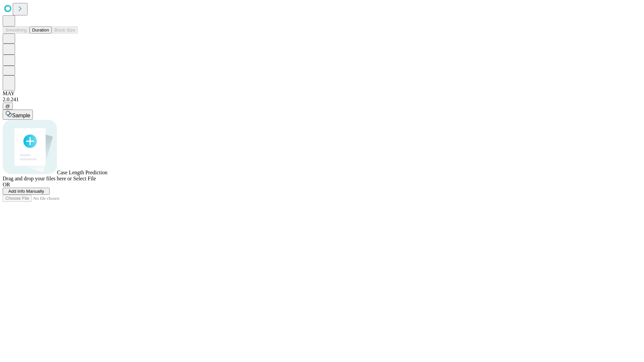 This screenshot has width=644, height=362. I want to click on button: Smoothing, so click(16, 30).